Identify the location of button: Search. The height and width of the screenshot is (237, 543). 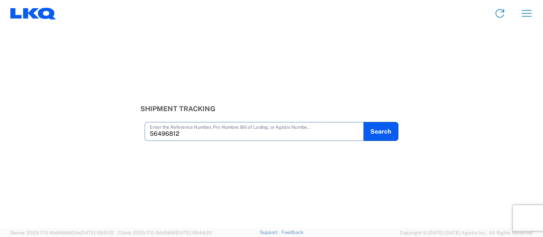
(381, 132).